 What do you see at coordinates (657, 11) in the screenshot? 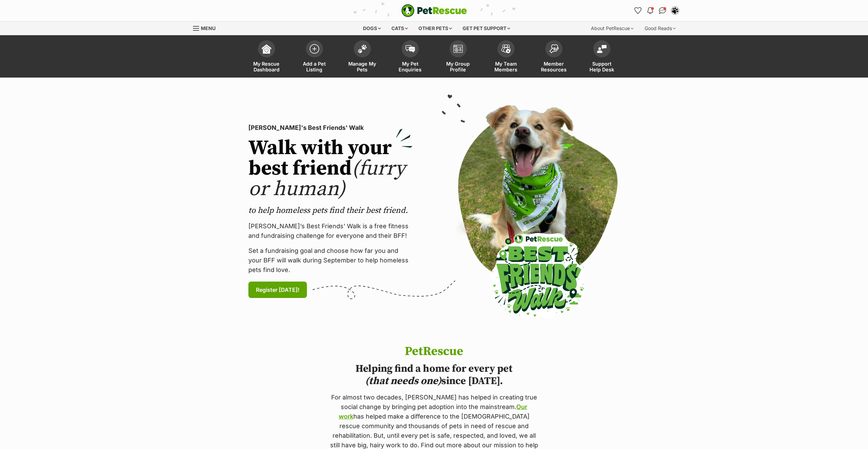
I see `ul: Account quick links` at bounding box center [657, 11].